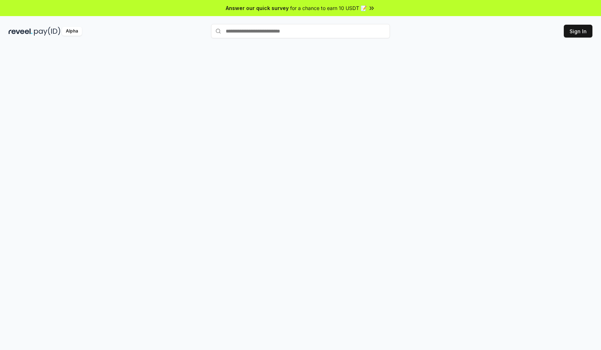  What do you see at coordinates (578, 31) in the screenshot?
I see `button: Sign In` at bounding box center [578, 31].